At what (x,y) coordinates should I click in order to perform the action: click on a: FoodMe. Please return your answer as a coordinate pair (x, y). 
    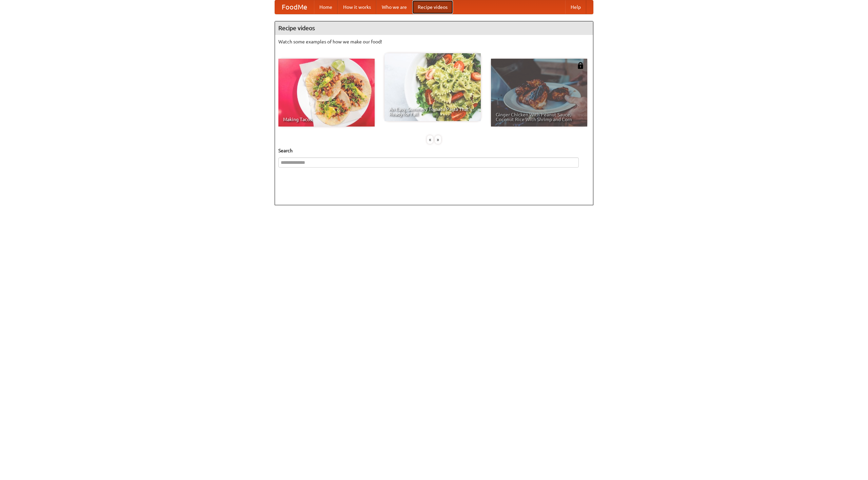
    Looking at the image, I should click on (294, 7).